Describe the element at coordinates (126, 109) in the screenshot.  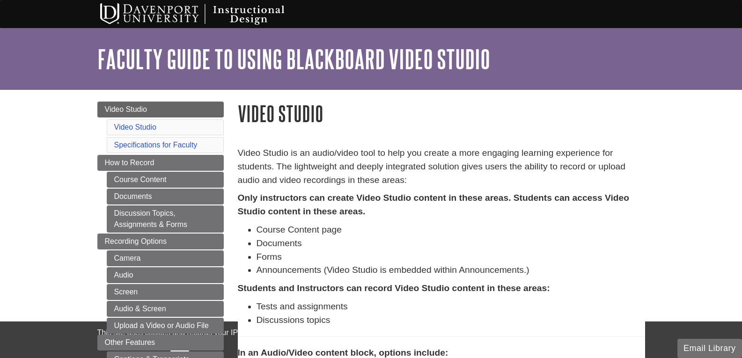
I see `span: Video Studio` at that location.